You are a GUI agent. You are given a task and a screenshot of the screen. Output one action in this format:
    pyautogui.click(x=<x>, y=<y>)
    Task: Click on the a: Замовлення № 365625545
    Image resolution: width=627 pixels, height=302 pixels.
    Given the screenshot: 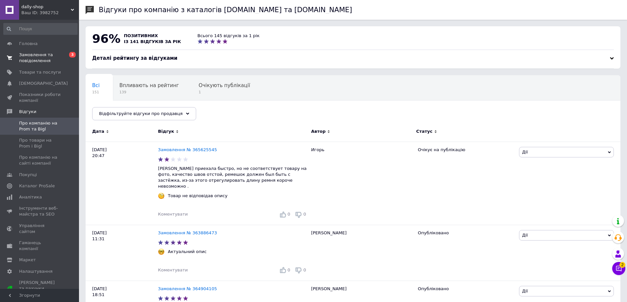 What is the action you would take?
    pyautogui.click(x=187, y=150)
    